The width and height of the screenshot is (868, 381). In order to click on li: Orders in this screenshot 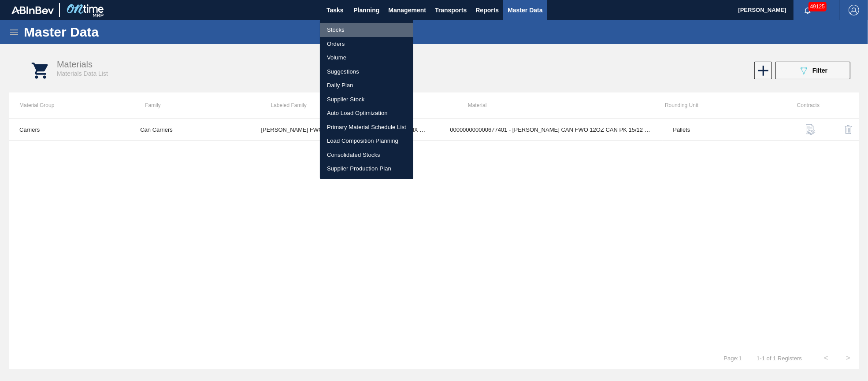, I will do `click(367, 44)`.